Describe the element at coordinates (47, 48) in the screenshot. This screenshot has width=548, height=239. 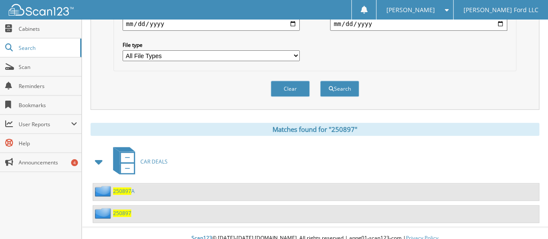
I see `span: Search` at that location.